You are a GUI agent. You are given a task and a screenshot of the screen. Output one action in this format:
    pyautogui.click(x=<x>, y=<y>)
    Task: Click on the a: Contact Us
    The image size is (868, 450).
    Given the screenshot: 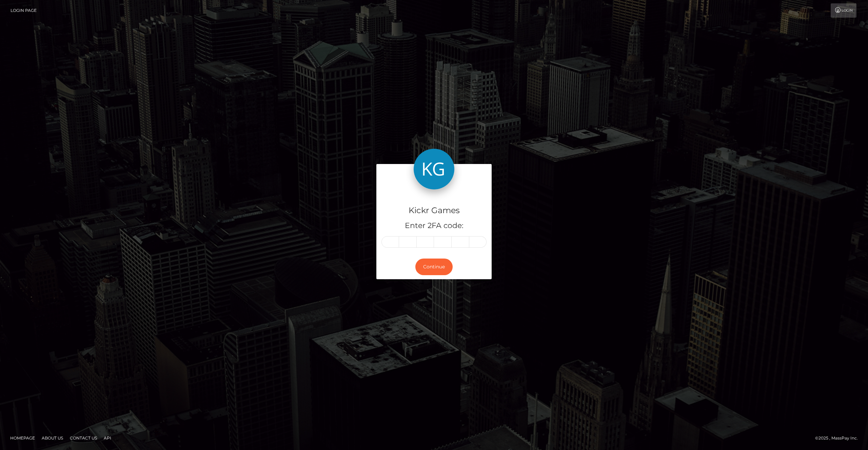 What is the action you would take?
    pyautogui.click(x=83, y=437)
    